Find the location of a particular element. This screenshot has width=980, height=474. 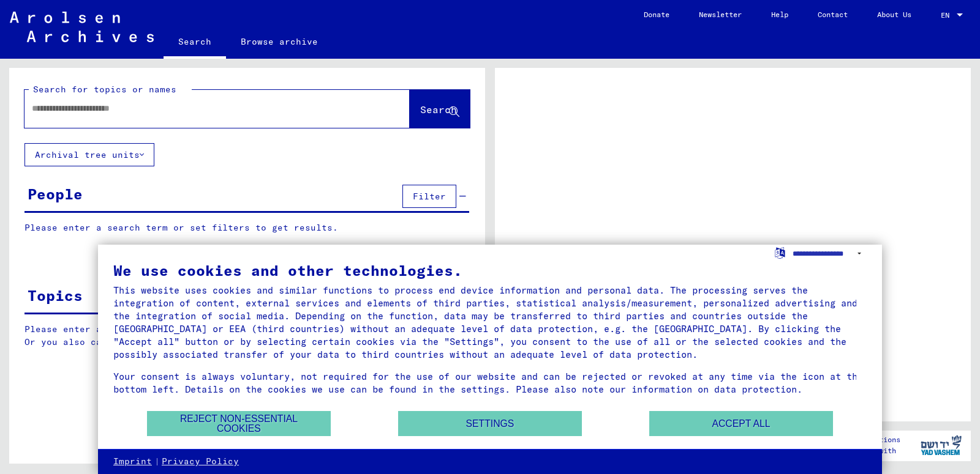

p: Please enter a search term or set filters to get results. is located at coordinates (247, 227).